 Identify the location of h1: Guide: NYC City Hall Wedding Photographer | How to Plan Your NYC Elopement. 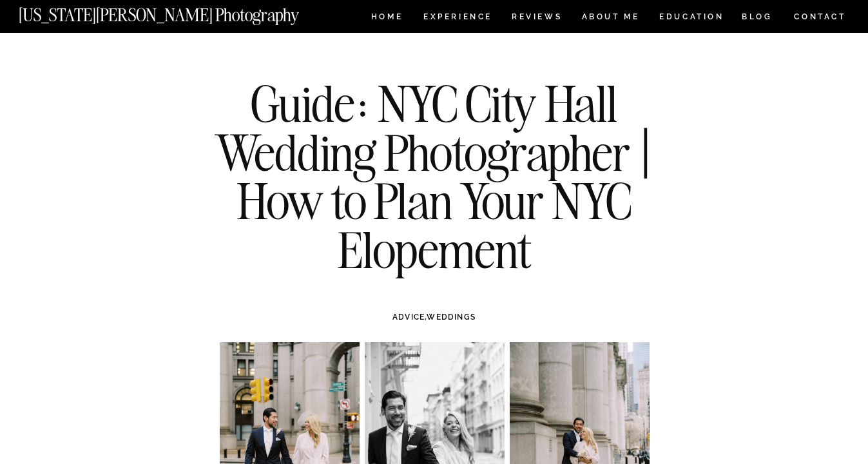
(435, 177).